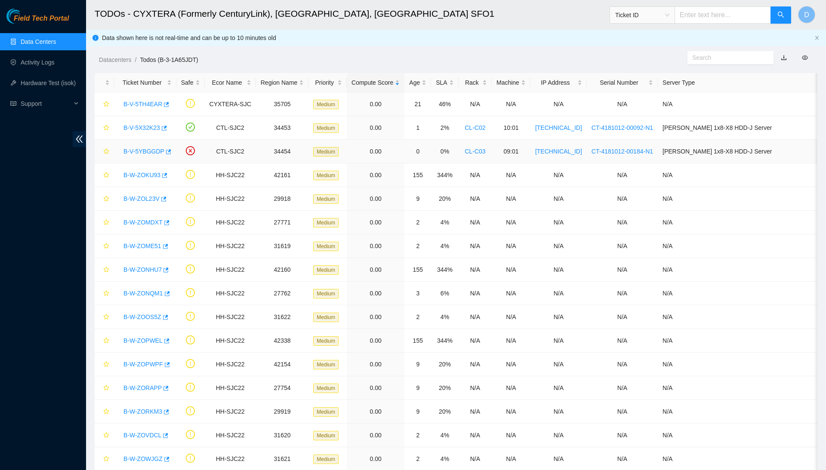 This screenshot has width=826, height=470. I want to click on a: B-W-ZONHU7, so click(142, 270).